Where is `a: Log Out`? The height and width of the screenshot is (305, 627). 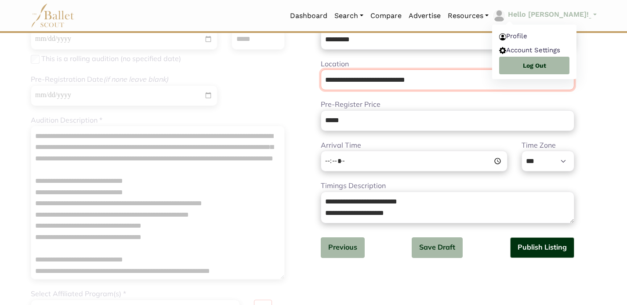 a: Log Out is located at coordinates (534, 65).